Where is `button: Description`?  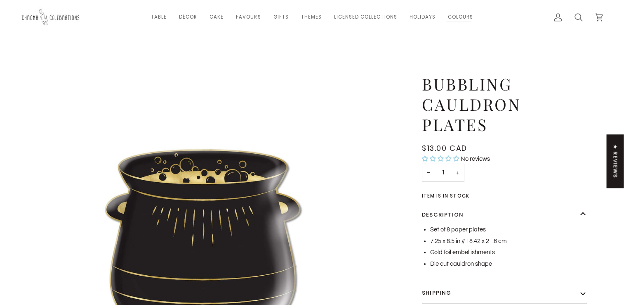 button: Description is located at coordinates (505, 215).